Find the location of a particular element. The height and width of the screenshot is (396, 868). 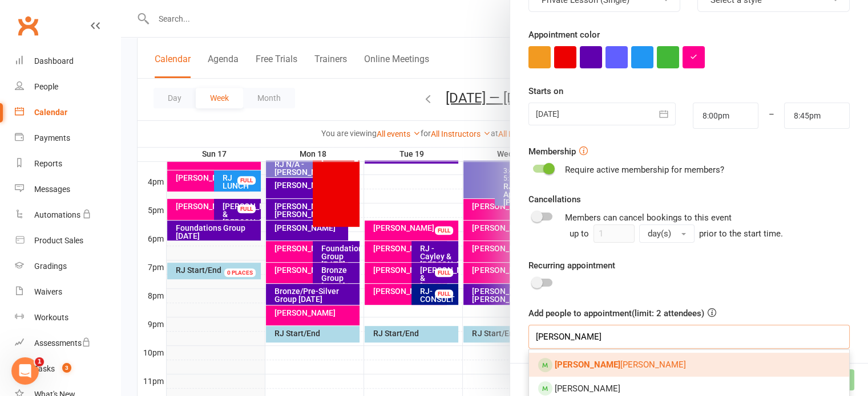

div: Gradings is located at coordinates (50, 266).